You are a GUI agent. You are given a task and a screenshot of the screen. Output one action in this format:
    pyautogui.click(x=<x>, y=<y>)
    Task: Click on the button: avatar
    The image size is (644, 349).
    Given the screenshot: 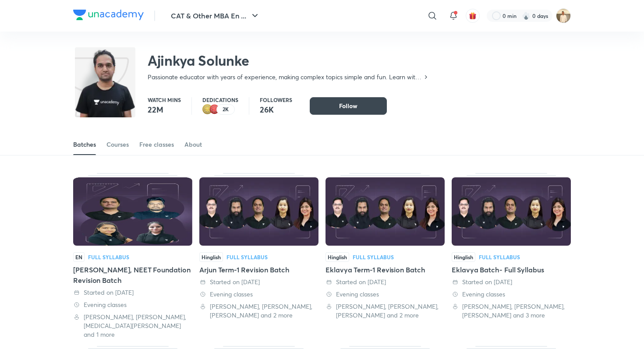 What is the action you would take?
    pyautogui.click(x=473, y=16)
    